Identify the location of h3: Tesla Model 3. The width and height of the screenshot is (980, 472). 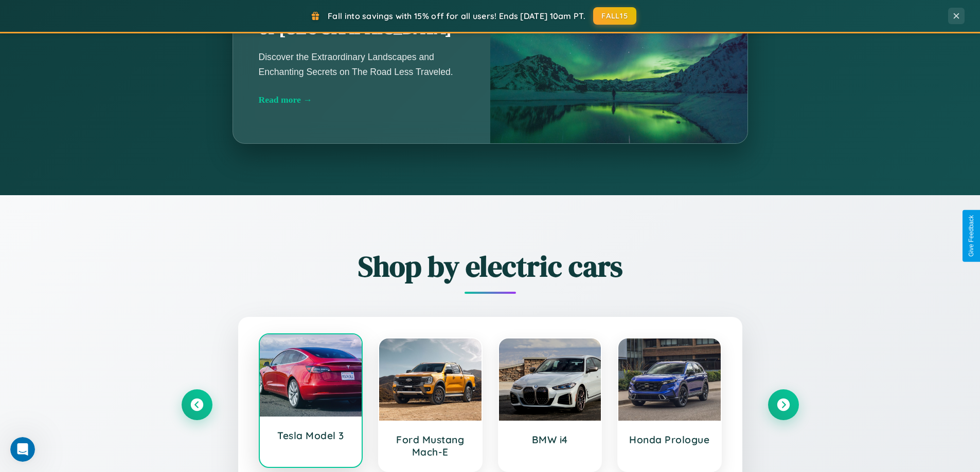
(311, 435).